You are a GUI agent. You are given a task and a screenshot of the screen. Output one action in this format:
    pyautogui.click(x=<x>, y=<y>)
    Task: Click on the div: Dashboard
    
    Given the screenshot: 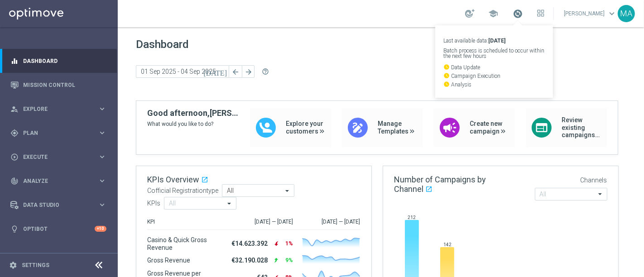 What is the action you would take?
    pyautogui.click(x=59, y=60)
    